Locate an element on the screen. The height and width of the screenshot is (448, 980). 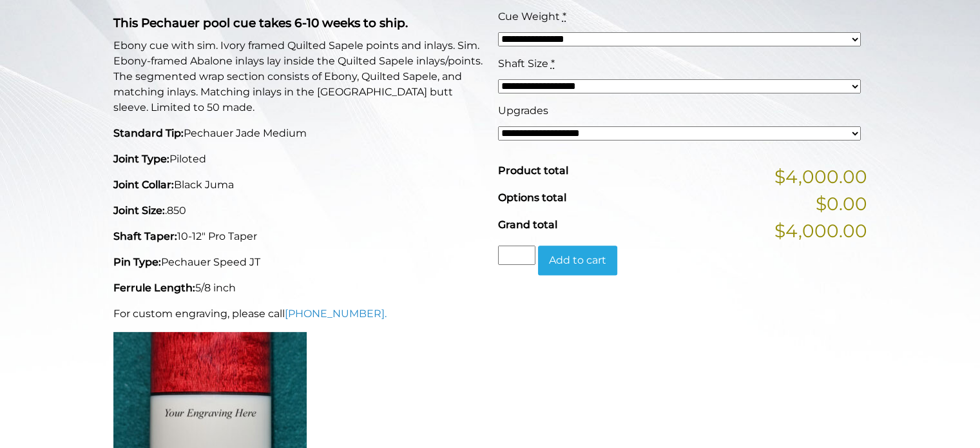
span: Cue Weight is located at coordinates (529, 16).